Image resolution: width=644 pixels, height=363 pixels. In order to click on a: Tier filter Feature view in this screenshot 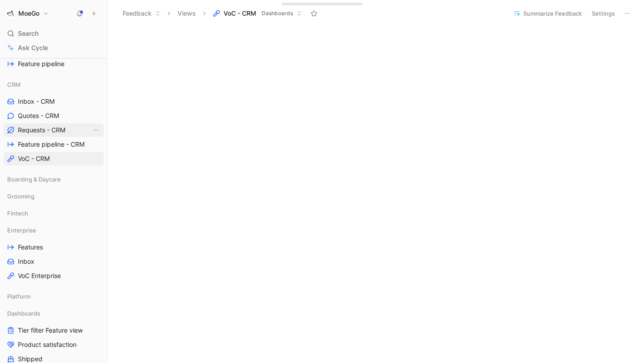, I will do `click(54, 331)`.